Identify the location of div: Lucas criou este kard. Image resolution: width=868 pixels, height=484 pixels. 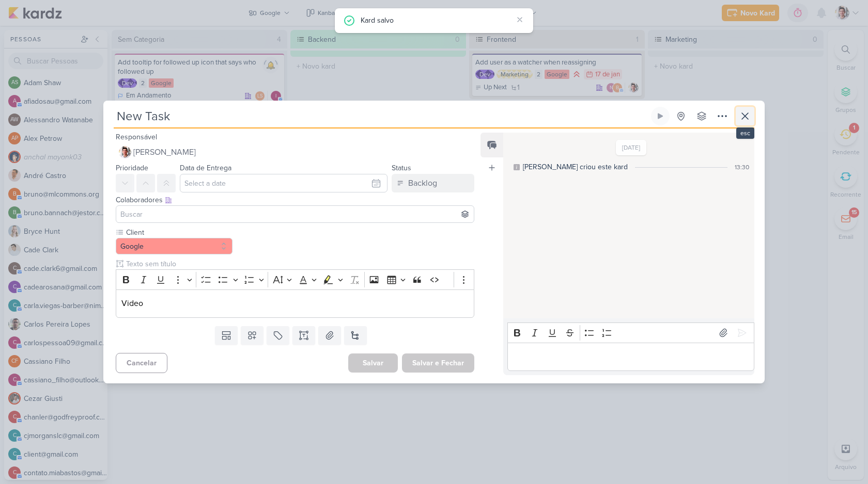
(575, 167).